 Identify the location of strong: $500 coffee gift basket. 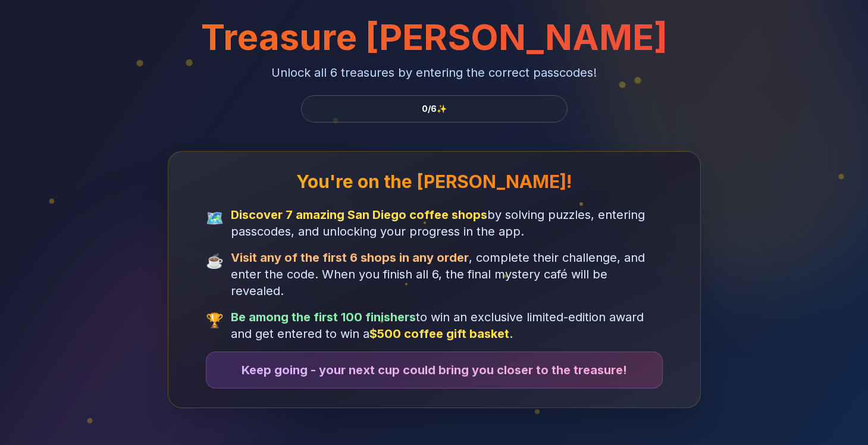
(439, 334).